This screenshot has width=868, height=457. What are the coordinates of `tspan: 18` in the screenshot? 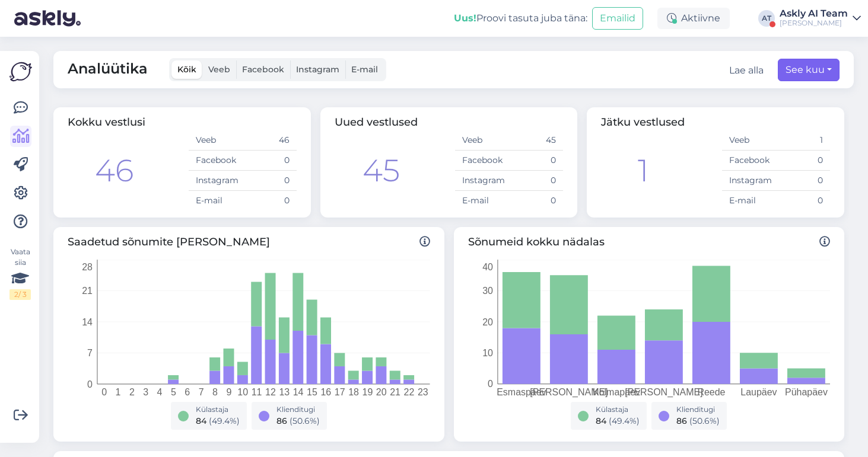 It's located at (354, 392).